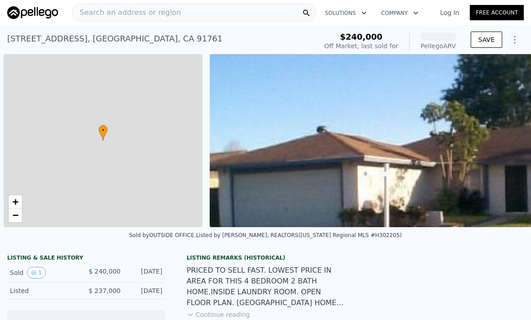 The width and height of the screenshot is (531, 320). I want to click on div: Sold by OUTSIDE OFFICE ., so click(163, 235).